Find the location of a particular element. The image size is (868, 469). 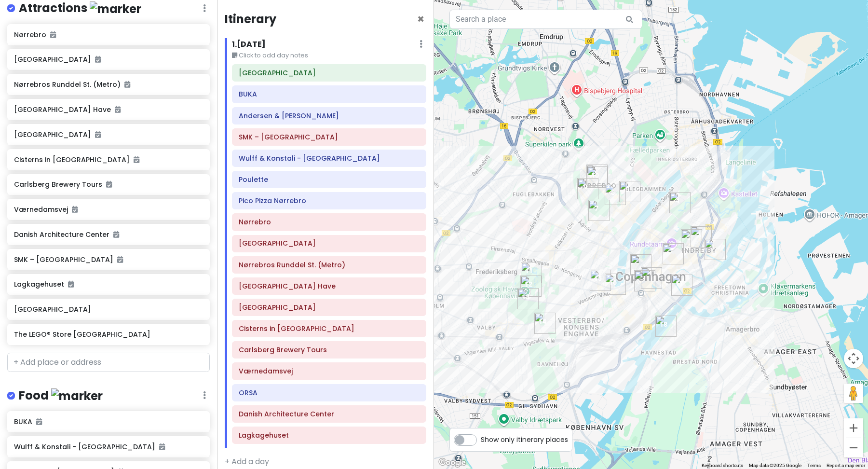

h6: SMK – Statens Museum for Kunst is located at coordinates (329, 137).